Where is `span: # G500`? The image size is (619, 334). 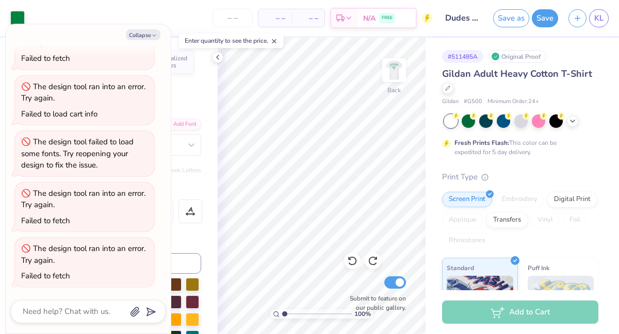
span: # G500 is located at coordinates (473, 102).